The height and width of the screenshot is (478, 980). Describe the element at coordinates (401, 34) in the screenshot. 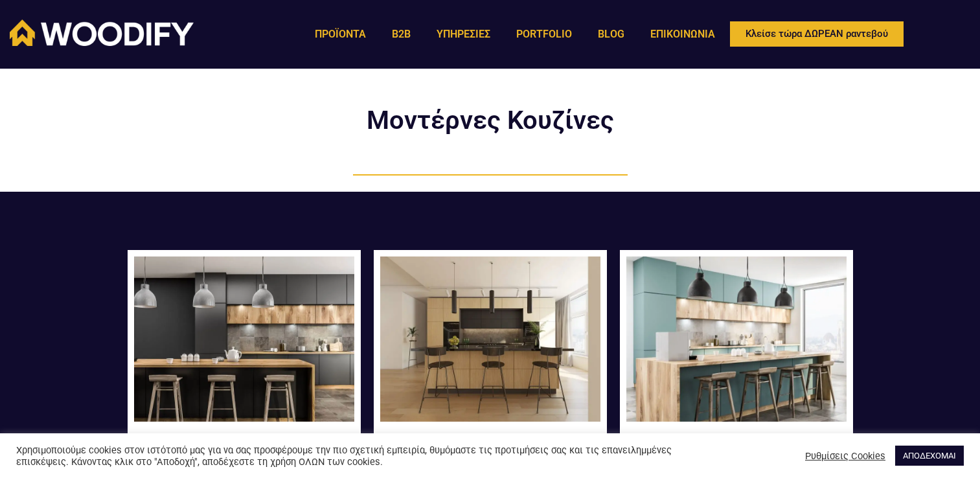

I see `a: B2B` at that location.